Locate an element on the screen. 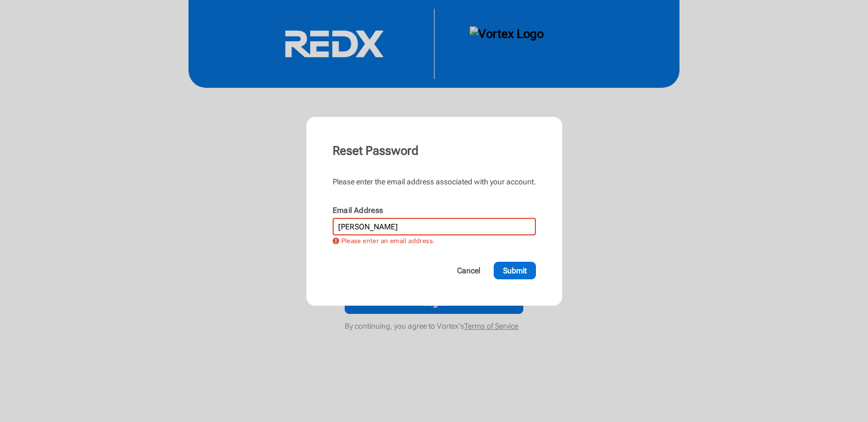 This screenshot has height=422, width=868. button: Cancel is located at coordinates (469, 271).